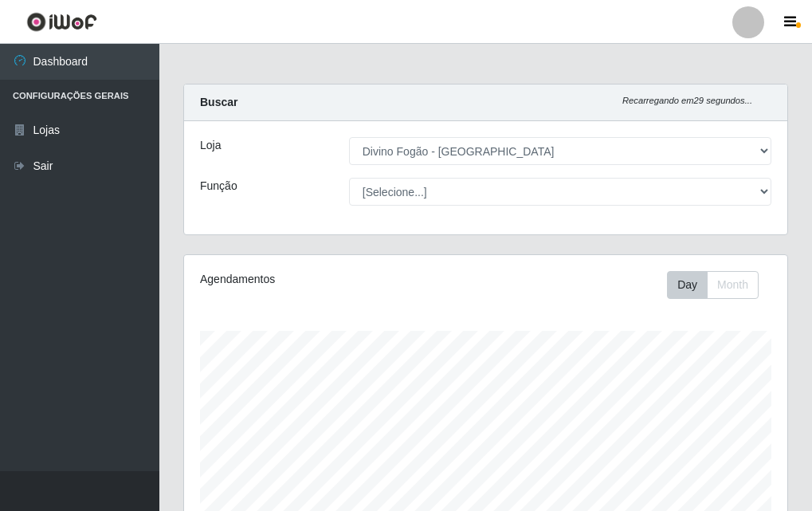 The image size is (812, 511). I want to click on button: Month, so click(733, 285).